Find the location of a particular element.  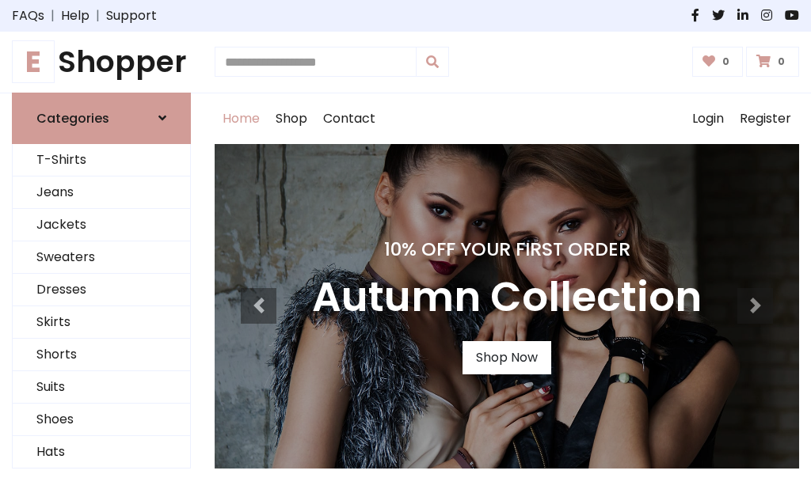

a: Register is located at coordinates (765, 119).